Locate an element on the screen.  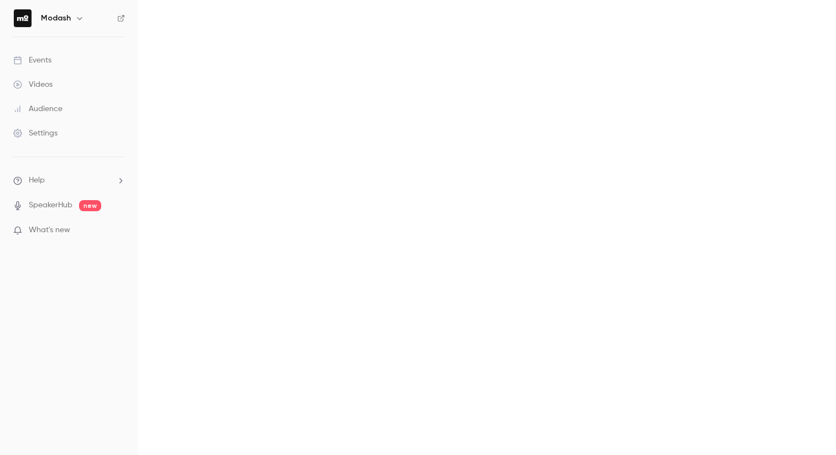
div: Events is located at coordinates (32, 60).